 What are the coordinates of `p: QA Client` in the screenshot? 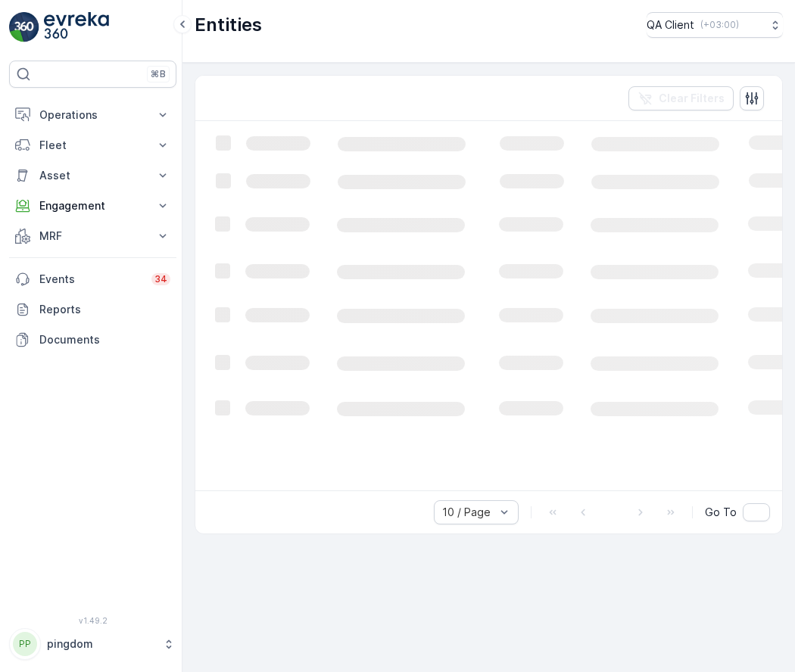 It's located at (670, 25).